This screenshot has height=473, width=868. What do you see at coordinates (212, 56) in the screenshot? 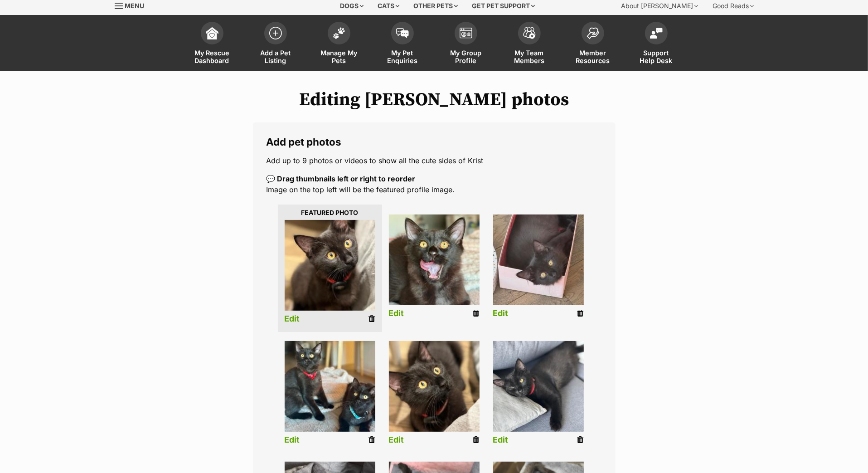
I see `span: My Rescue Dashboard` at bounding box center [212, 56].